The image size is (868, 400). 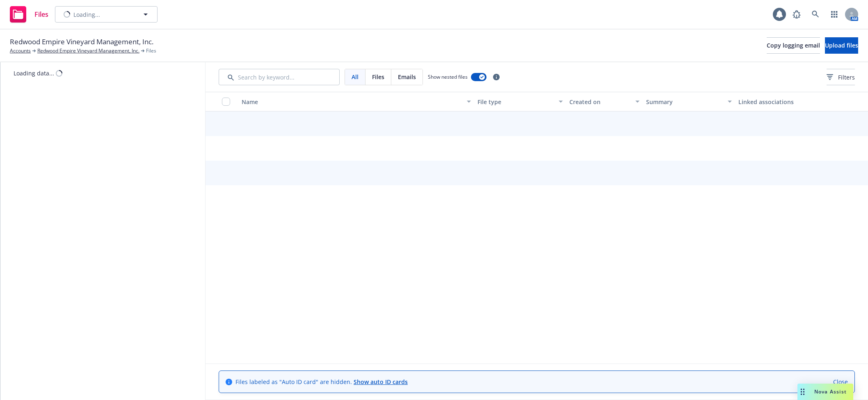 What do you see at coordinates (322, 382) in the screenshot?
I see `span: Files labeled as "Auto ID card" are hidden.` at bounding box center [322, 382].